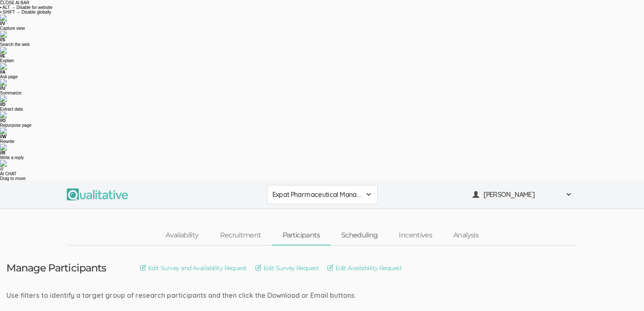 The height and width of the screenshot is (311, 644). I want to click on a: Analysis, so click(465, 236).